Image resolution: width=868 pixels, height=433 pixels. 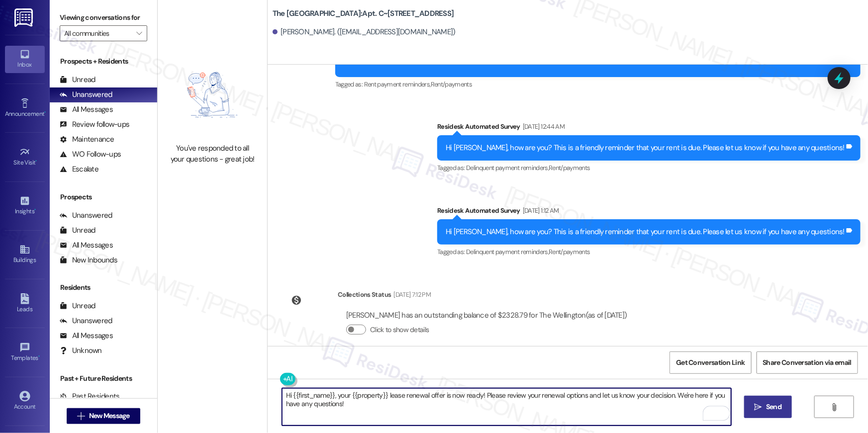 What do you see at coordinates (213, 95) in the screenshot?
I see `img: empty-state` at bounding box center [213, 95].